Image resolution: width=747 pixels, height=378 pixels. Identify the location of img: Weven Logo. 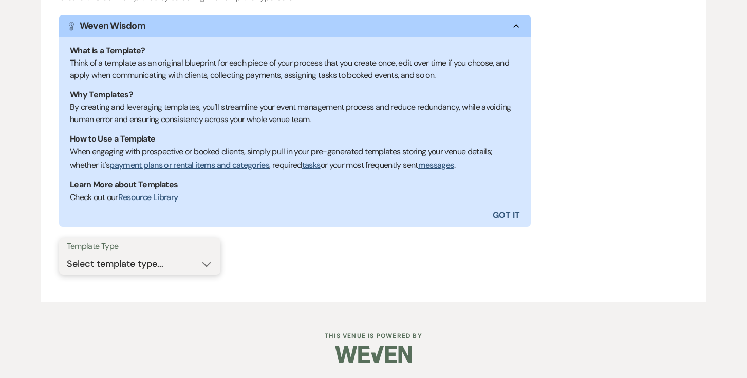
(373, 355).